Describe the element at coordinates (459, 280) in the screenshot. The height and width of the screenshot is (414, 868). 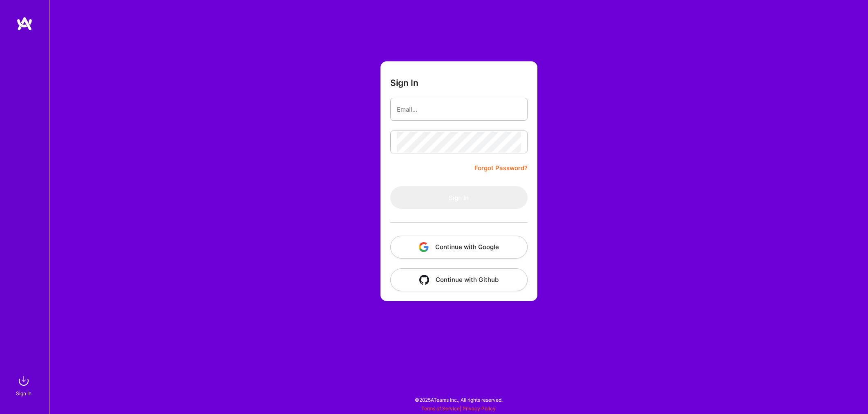
I see `button: Continue with Github` at that location.